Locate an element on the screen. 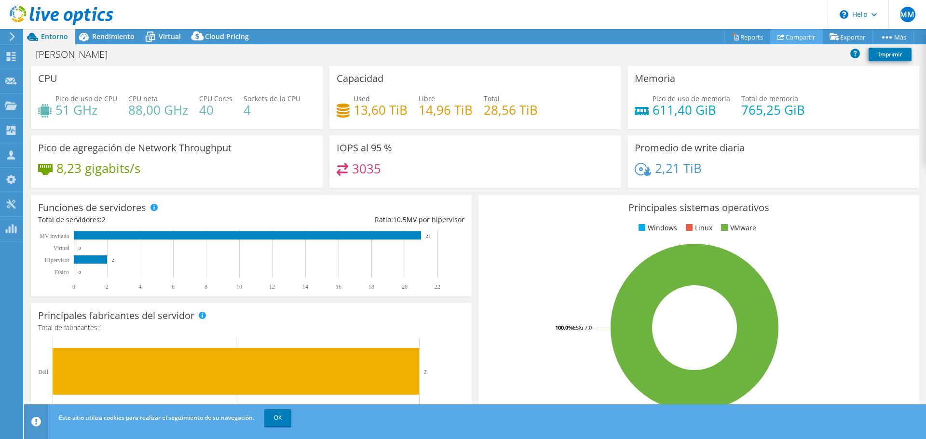  a: Más is located at coordinates (893, 37).